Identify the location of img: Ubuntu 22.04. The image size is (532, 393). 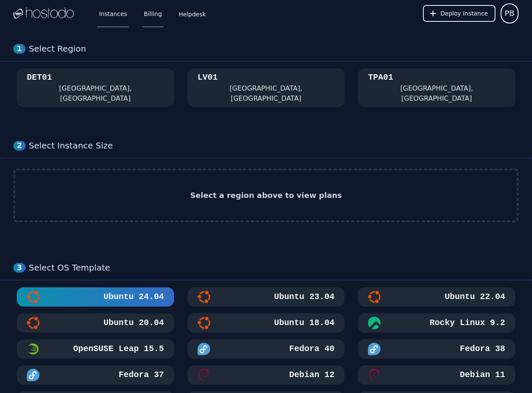
(375, 297).